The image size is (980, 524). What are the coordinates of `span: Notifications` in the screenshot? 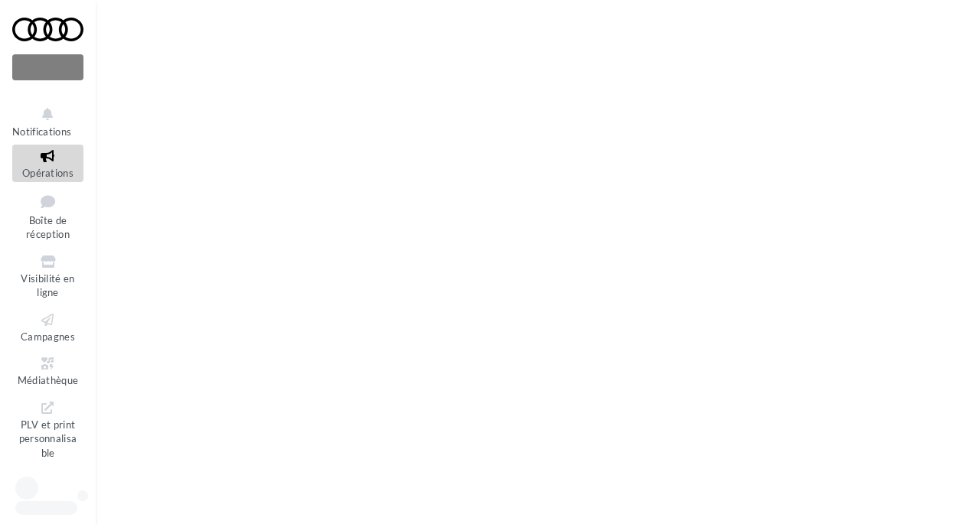 It's located at (41, 131).